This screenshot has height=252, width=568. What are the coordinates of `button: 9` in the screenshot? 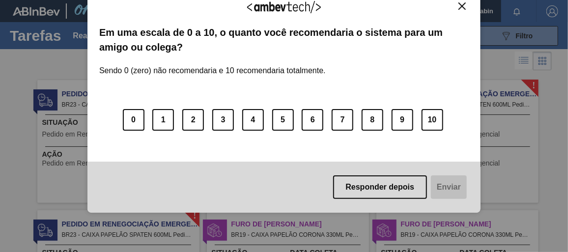 It's located at (403, 120).